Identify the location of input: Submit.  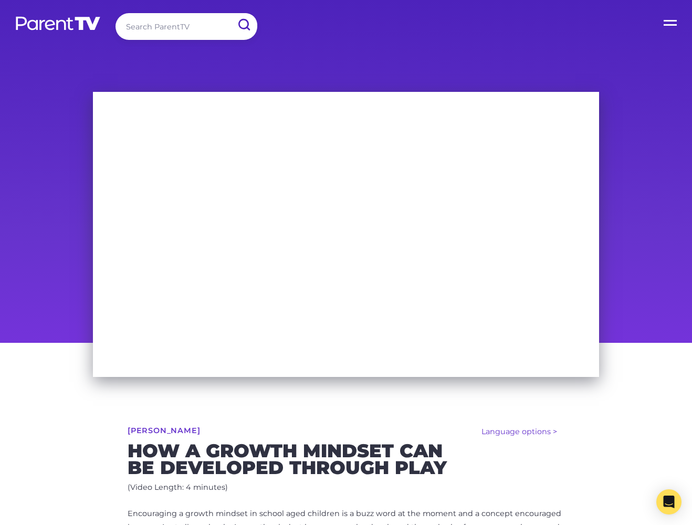
(244, 25).